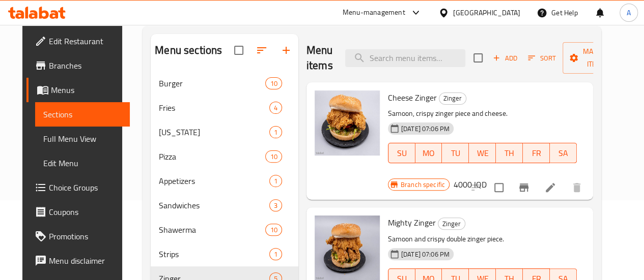 This screenshot has width=644, height=280. Describe the element at coordinates (563, 153) in the screenshot. I see `button: SA` at that location.